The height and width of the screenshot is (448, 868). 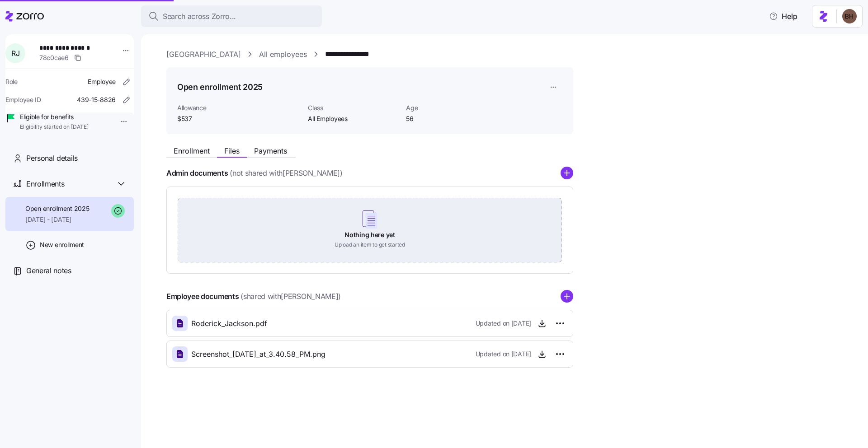 I want to click on h4: Admin documents, so click(x=197, y=173).